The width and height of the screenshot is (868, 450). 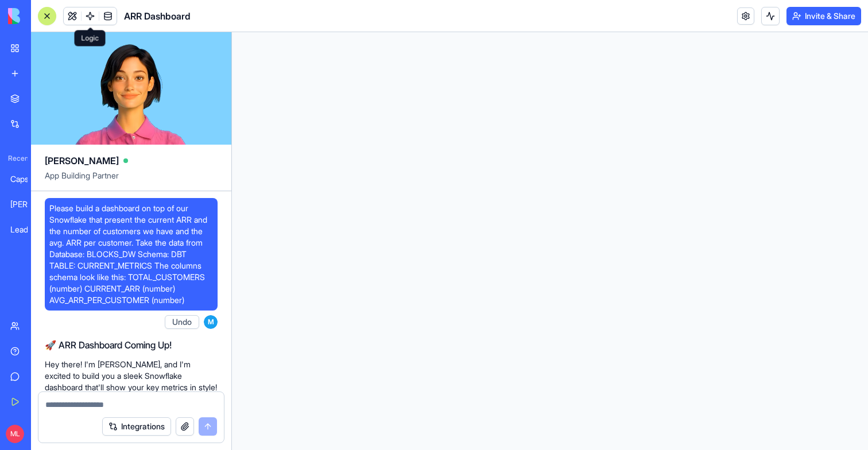 What do you see at coordinates (210, 322) in the screenshot?
I see `span: M` at bounding box center [210, 322].